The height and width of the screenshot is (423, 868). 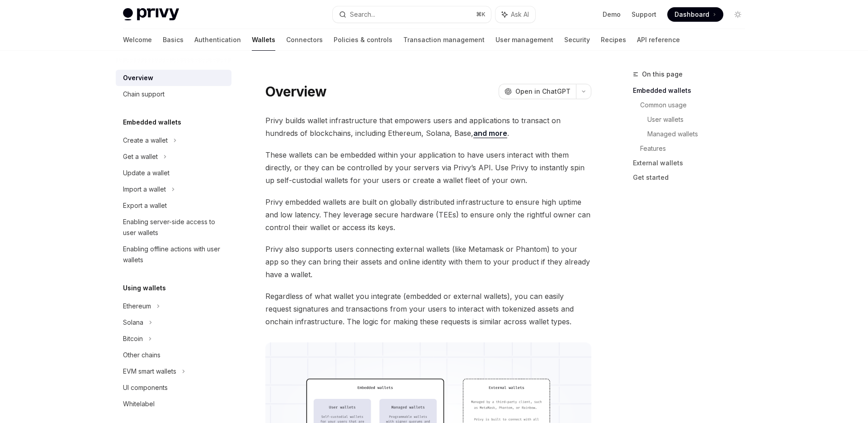 What do you see at coordinates (614, 40) in the screenshot?
I see `a: Recipes` at bounding box center [614, 40].